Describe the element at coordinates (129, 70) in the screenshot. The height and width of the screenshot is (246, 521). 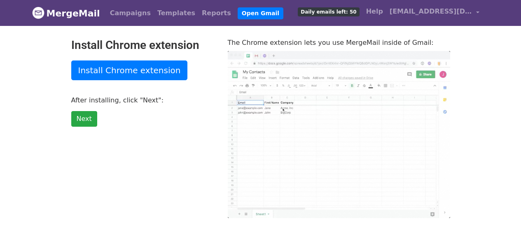
I see `a: Install Chrome extension` at that location.